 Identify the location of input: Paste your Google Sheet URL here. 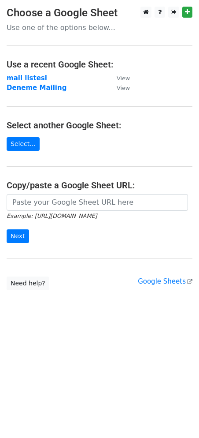
(97, 202).